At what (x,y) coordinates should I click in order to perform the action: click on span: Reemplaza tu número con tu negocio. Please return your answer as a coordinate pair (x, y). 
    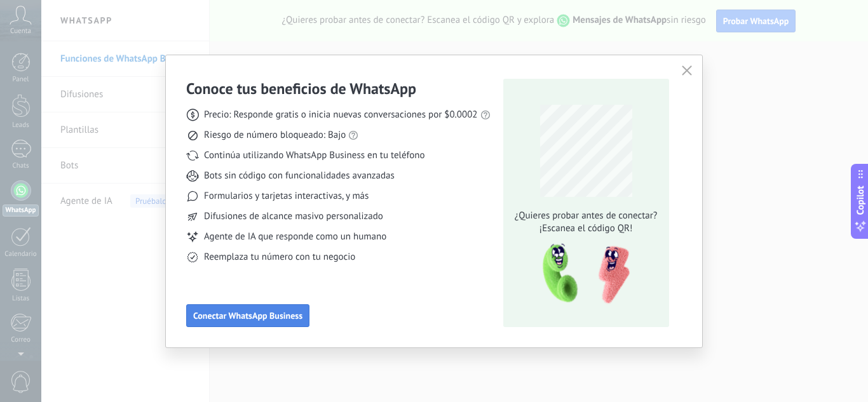
    Looking at the image, I should click on (280, 257).